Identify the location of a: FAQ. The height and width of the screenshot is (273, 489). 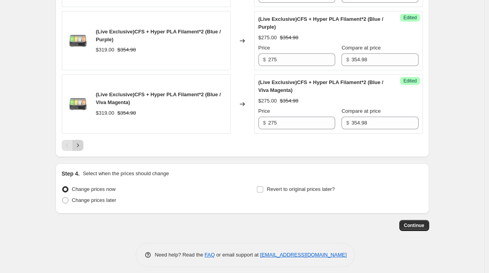
(210, 255).